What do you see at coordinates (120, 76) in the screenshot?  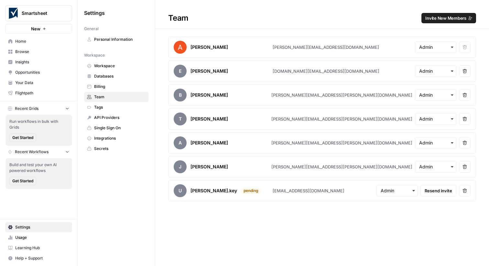 I see `span: Databases` at bounding box center [120, 76].